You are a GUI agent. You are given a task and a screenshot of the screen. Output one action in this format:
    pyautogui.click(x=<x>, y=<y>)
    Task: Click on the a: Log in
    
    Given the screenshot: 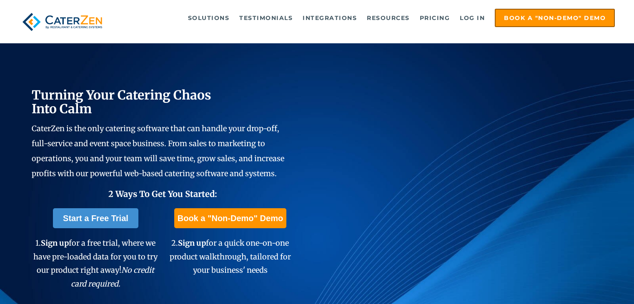 What is the action you would take?
    pyautogui.click(x=472, y=18)
    